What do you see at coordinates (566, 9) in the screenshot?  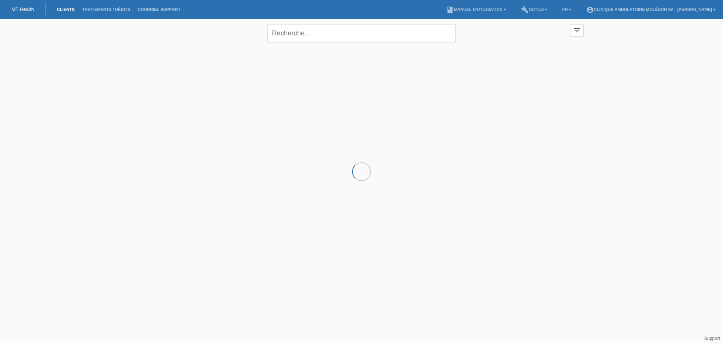 I see `a: FR ▾` at bounding box center [566, 9].